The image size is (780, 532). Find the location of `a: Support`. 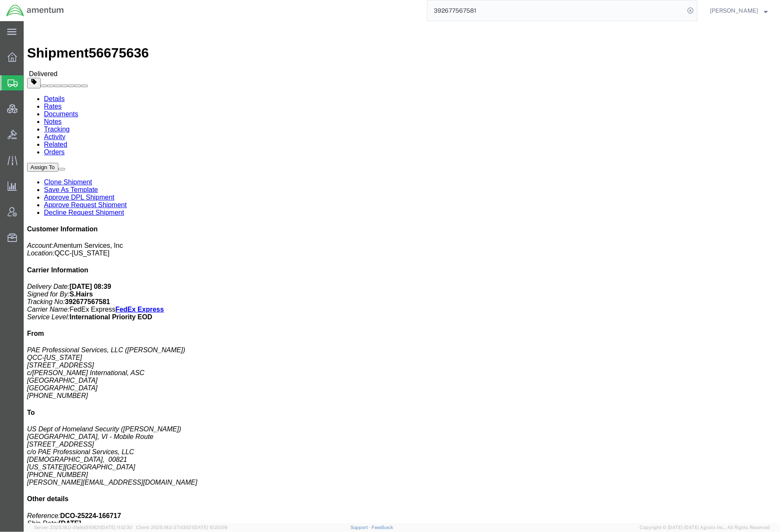

a: Support is located at coordinates (361, 527).